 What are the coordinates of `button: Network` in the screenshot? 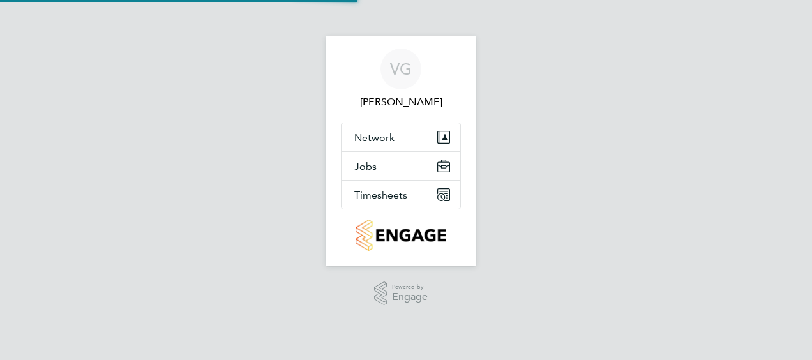 It's located at (401, 137).